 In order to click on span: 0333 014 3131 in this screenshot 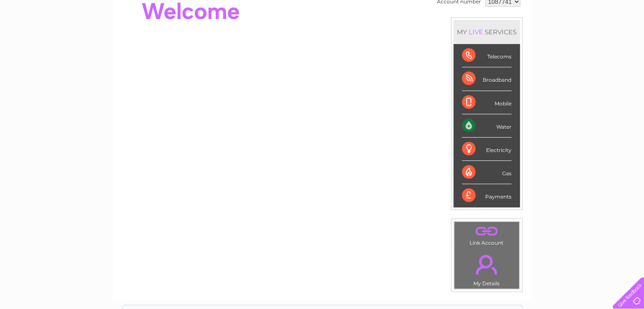, I will do `click(514, 9)`.